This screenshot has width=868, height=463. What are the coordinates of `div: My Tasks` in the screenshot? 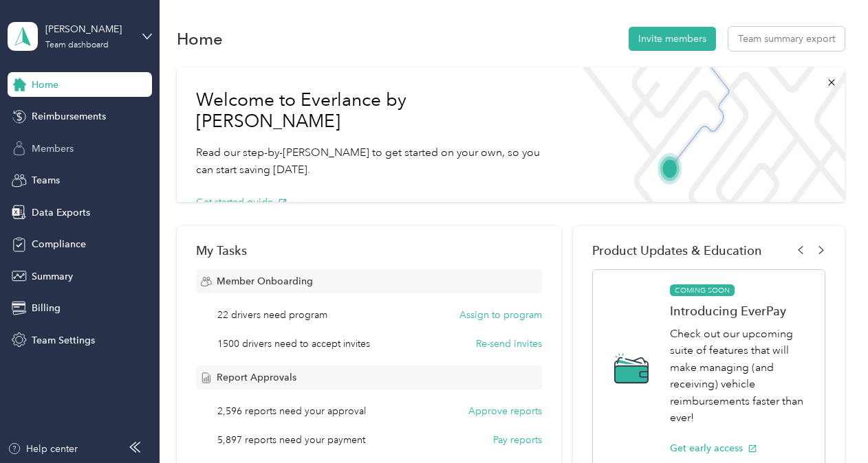 It's located at (369, 250).